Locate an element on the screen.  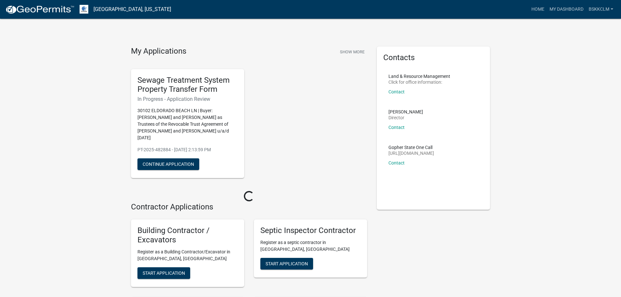
h6: In Progress - Application Review is located at coordinates (188, 99).